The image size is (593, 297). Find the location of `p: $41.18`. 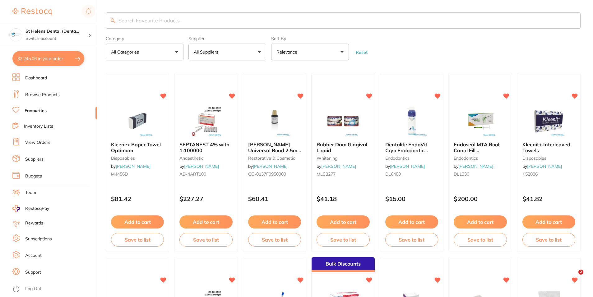

p: $41.18 is located at coordinates (343, 198).